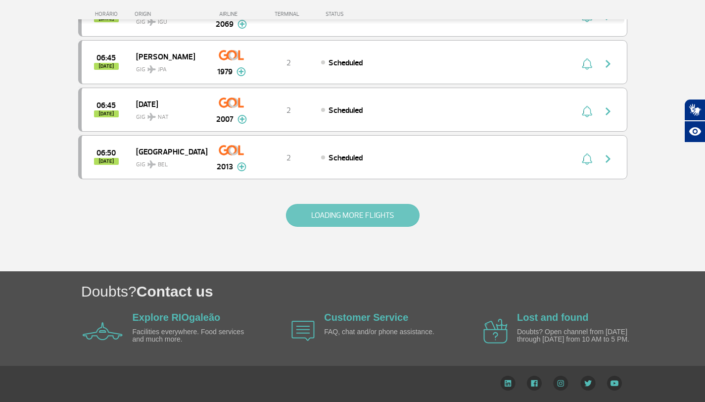 The image size is (705, 402). I want to click on button: LOADING MORE FLIGHTS, so click(353, 215).